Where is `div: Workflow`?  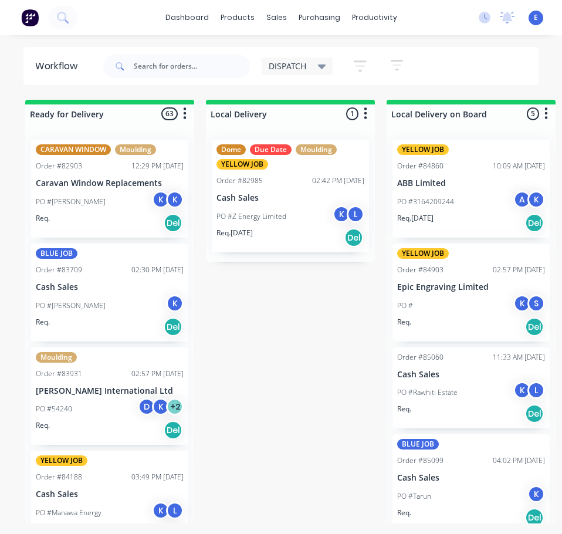
div: Workflow is located at coordinates (59, 66).